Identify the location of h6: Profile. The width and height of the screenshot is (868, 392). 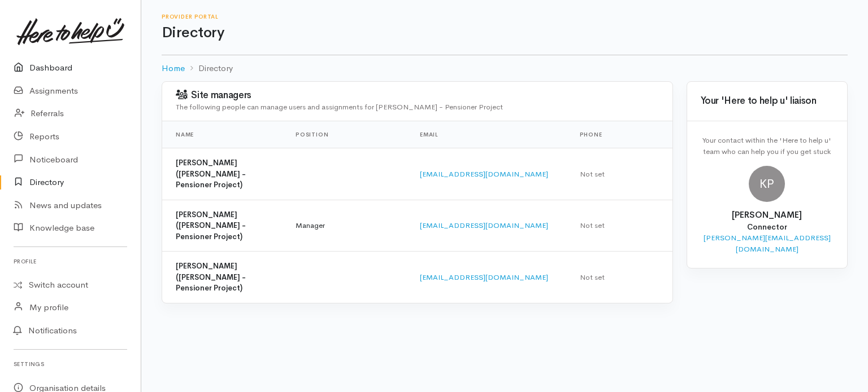
(70, 262).